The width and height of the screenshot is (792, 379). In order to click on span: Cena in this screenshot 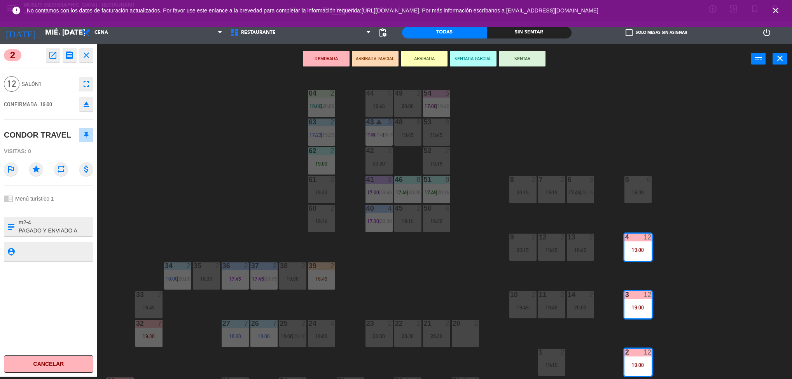, I will do `click(101, 33)`.